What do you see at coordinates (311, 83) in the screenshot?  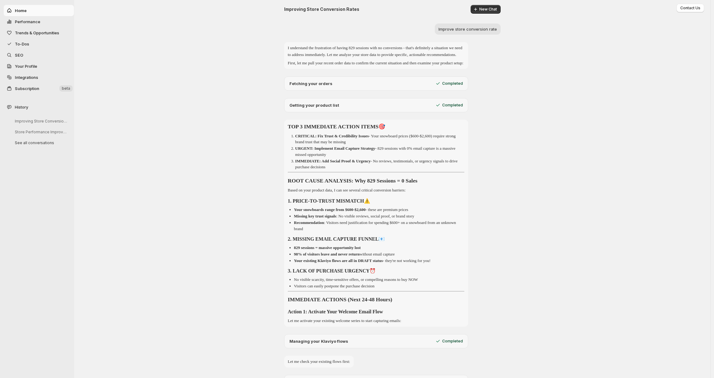 I see `p: Fetching your orders` at bounding box center [311, 83].